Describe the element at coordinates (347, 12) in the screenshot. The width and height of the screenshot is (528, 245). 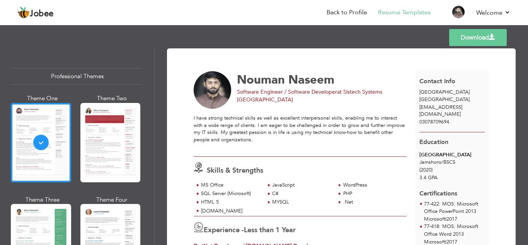
I see `a: Back to Profile` at that location.